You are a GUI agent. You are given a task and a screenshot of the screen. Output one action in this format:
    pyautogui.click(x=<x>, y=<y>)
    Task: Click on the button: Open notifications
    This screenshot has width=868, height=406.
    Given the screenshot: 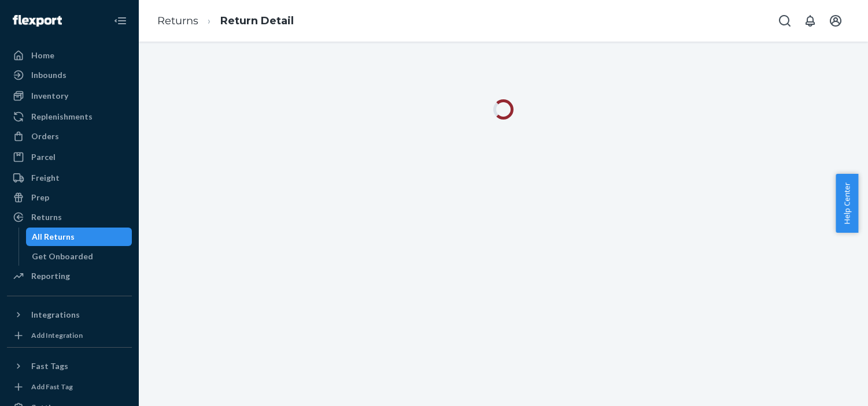 What is the action you would take?
    pyautogui.click(x=810, y=21)
    